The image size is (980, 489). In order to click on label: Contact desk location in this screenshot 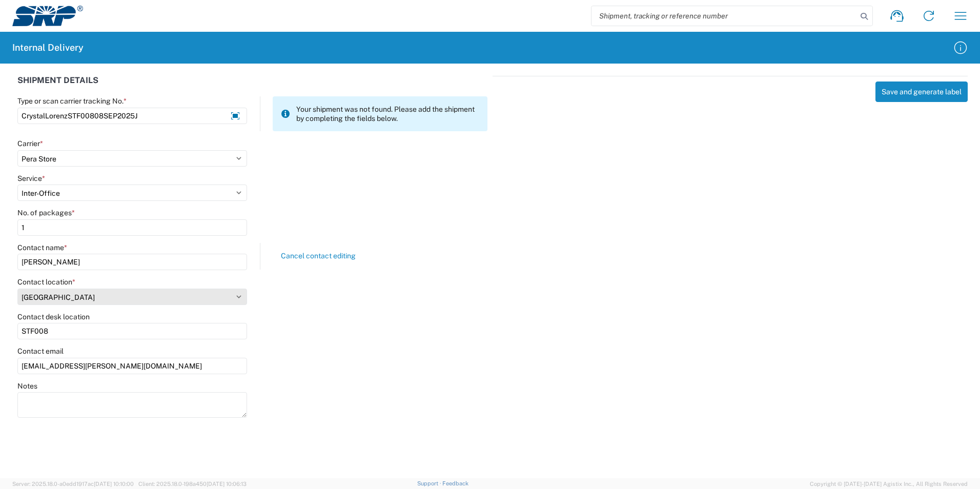, I will do `click(54, 317)`.